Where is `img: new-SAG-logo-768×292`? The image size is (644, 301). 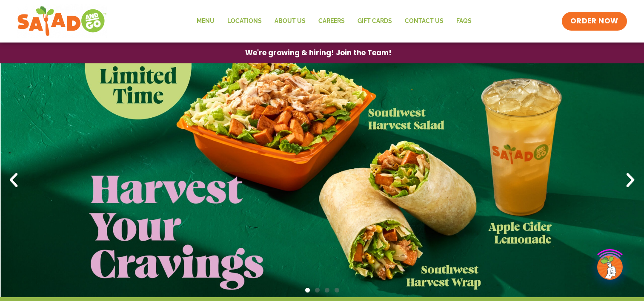
img: new-SAG-logo-768×292 is located at coordinates (61, 21).